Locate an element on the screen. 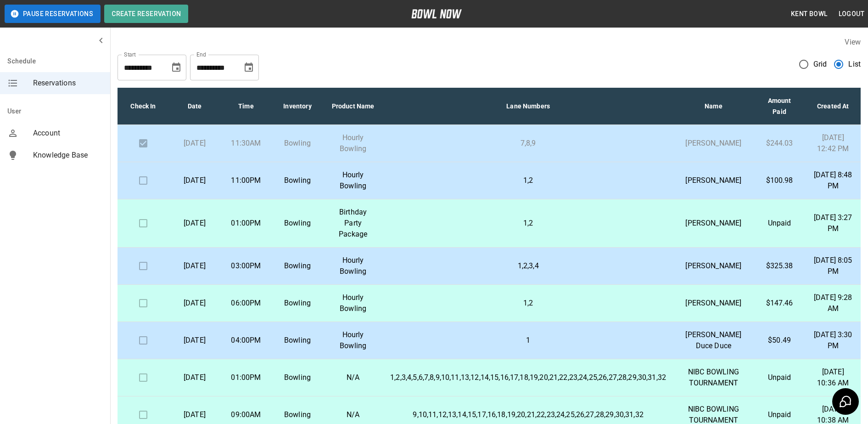 This screenshot has height=424, width=868. p: 11:30AM is located at coordinates (246, 143).